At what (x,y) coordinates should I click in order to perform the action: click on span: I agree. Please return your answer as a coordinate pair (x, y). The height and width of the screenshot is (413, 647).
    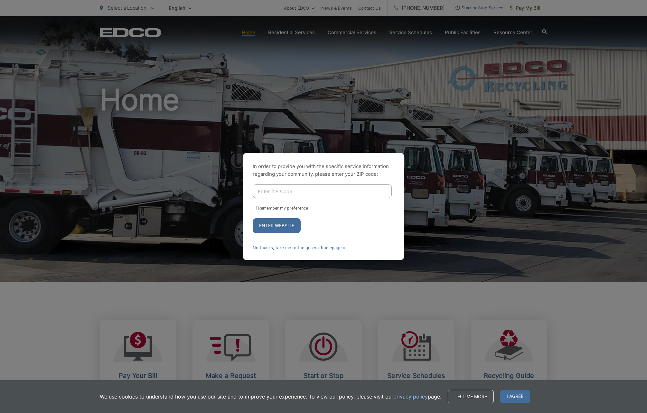
    Looking at the image, I should click on (515, 397).